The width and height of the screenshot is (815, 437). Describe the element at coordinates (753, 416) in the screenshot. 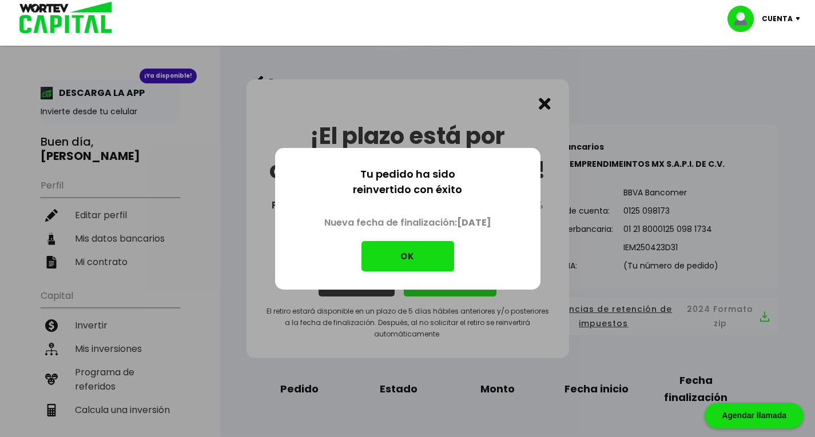

I see `div: Agendar llamada` at that location.